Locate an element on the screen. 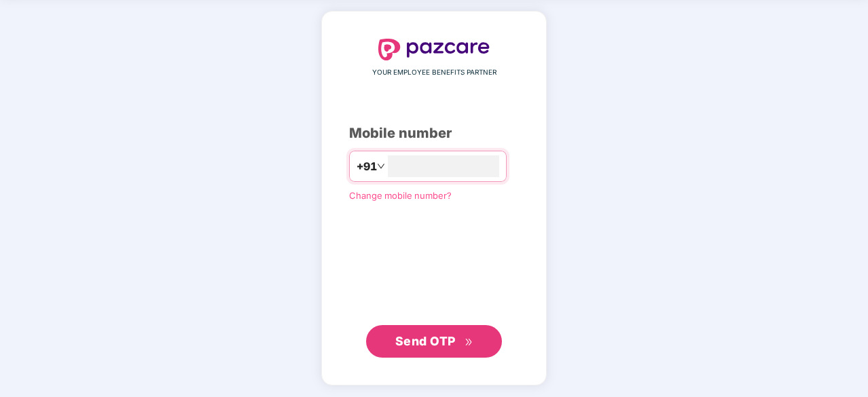 Image resolution: width=868 pixels, height=397 pixels. span: Change mobile number? is located at coordinates (400, 195).